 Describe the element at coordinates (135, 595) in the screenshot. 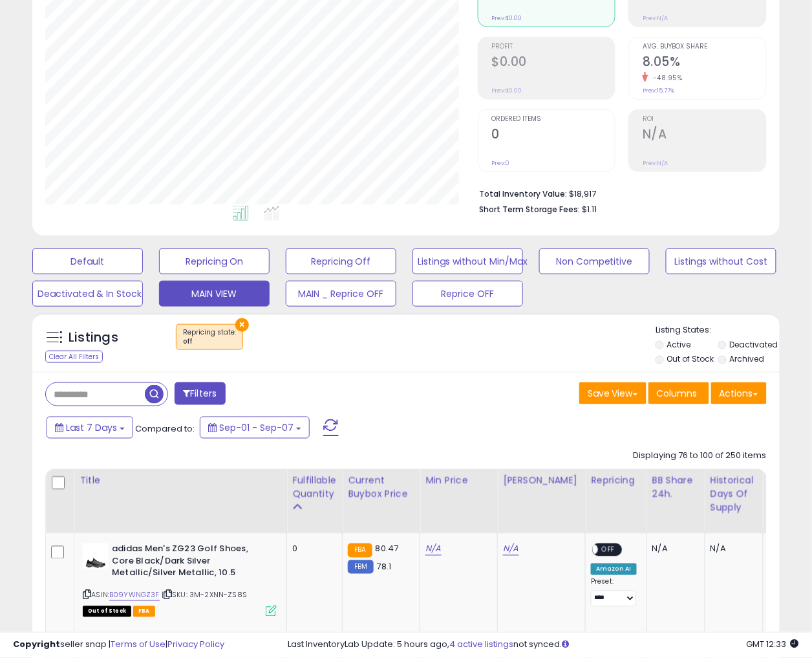

I see `a: B09YWNGZ3F` at that location.